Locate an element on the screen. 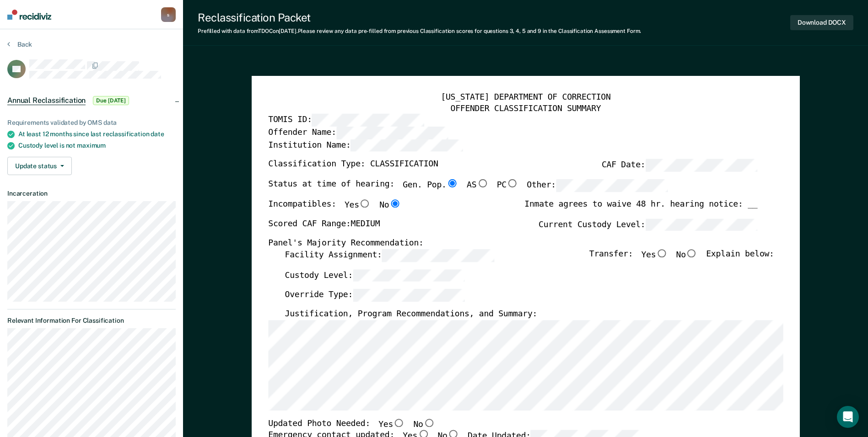 Image resolution: width=868 pixels, height=437 pixels. input: Offender Name: is located at coordinates (391, 133).